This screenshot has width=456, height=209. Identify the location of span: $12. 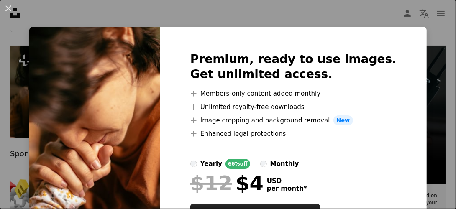
(211, 183).